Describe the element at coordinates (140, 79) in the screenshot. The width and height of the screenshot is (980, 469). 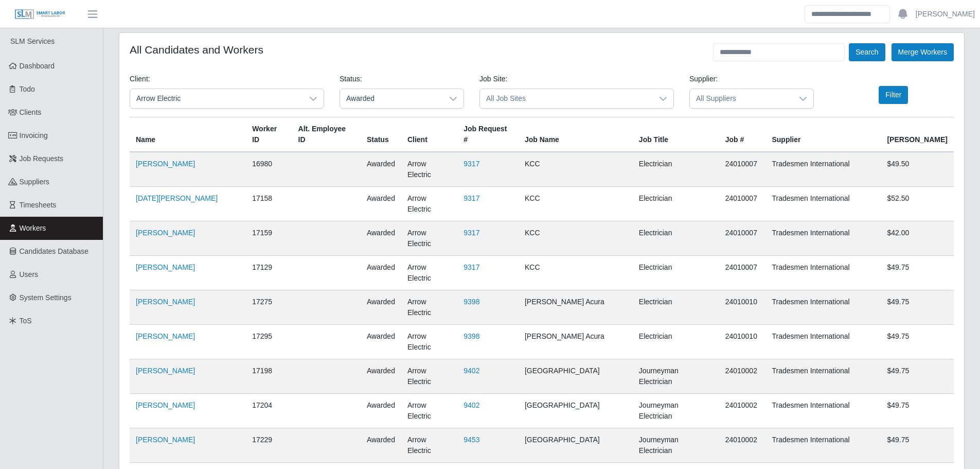
I see `label: Client:` at that location.